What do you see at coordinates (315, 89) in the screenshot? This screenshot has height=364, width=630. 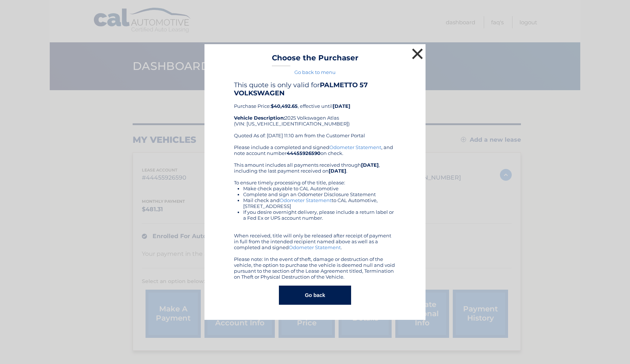 I see `h4: This quote is only valid for` at bounding box center [315, 89].